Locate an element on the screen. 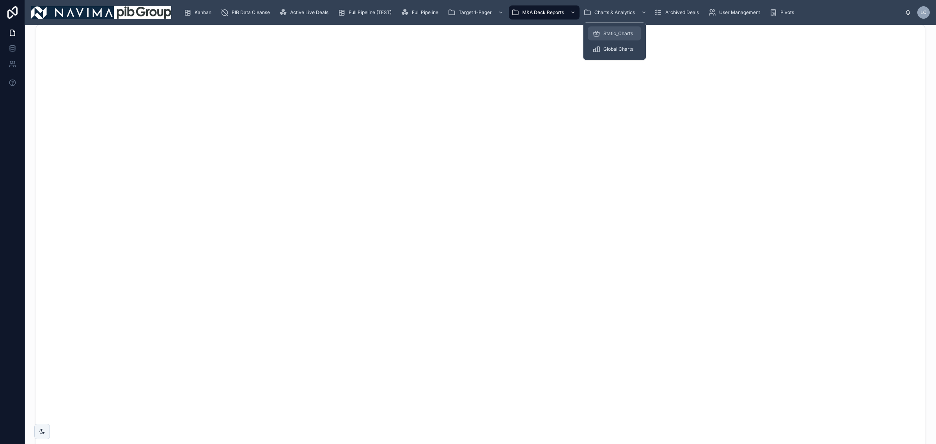 The image size is (936, 444). a: Full Pipeline is located at coordinates (421, 12).